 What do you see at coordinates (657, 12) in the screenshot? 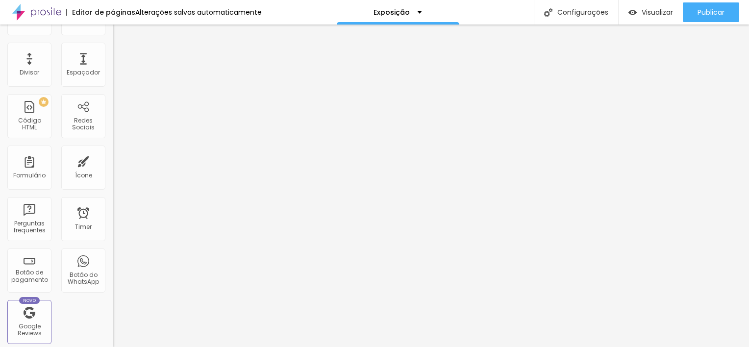
I see `span: Visualizar` at bounding box center [657, 12].